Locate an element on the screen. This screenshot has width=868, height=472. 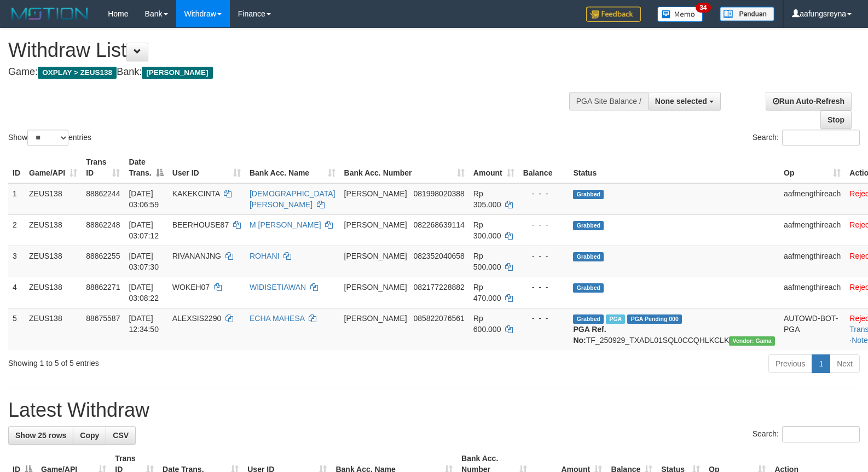
td: 4 is located at coordinates (17, 292).